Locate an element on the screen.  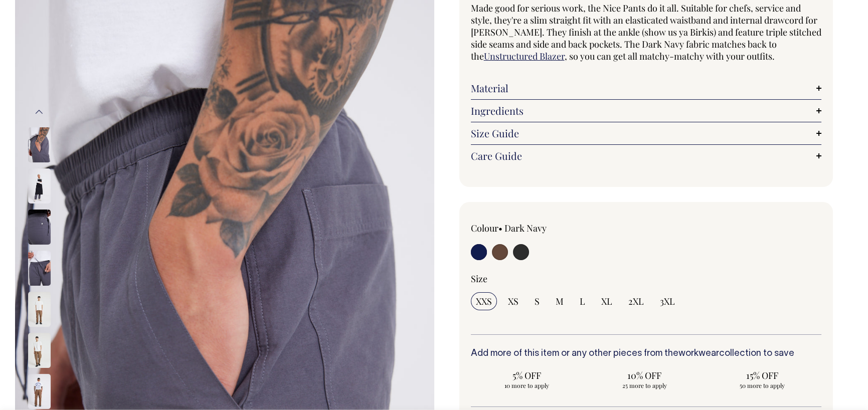
span: Made good for serious work, the Nice Pants do it all. Suitable for chefs, service and style, they... is located at coordinates (645, 32).